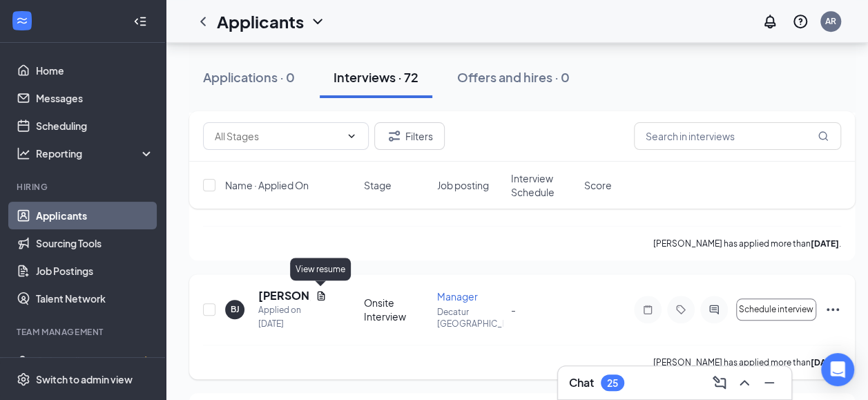 Image resolution: width=868 pixels, height=400 pixels. I want to click on svg: Notifications, so click(770, 22).